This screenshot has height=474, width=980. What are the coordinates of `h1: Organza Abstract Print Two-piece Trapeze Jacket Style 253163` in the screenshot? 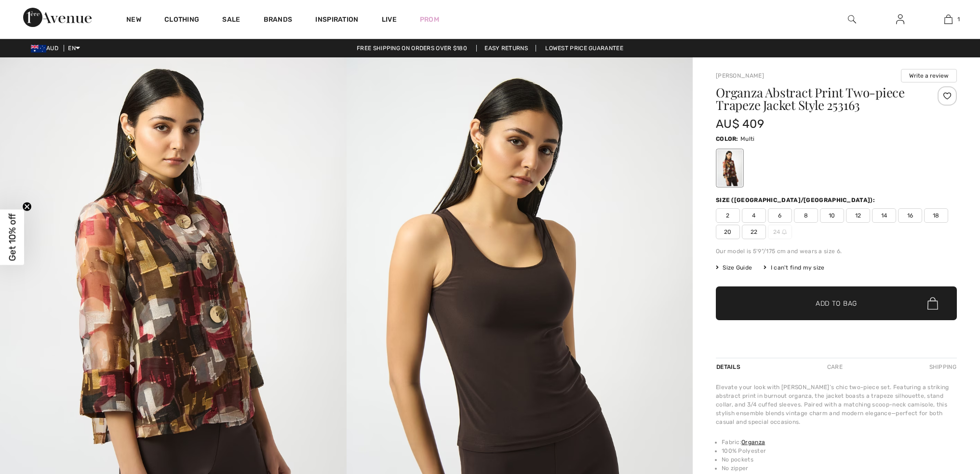 It's located at (817, 99).